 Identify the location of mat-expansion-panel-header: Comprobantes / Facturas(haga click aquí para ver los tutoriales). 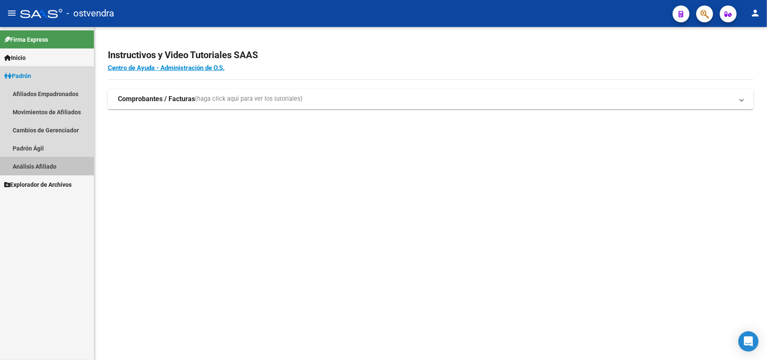
(431, 99).